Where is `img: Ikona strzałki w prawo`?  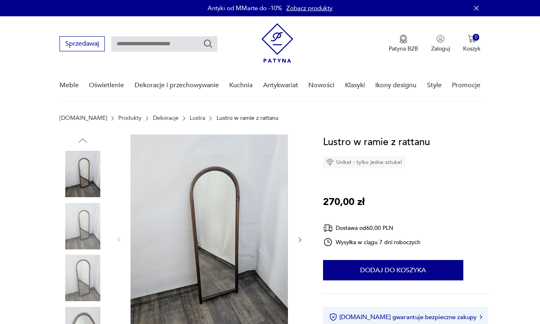
img: Ikona strzałki w prawo is located at coordinates (480, 317).